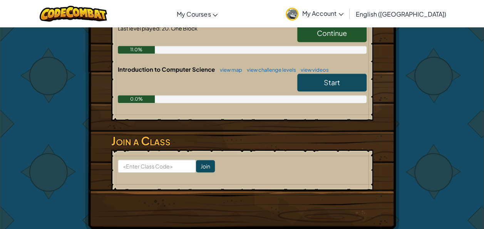 The width and height of the screenshot is (484, 229). I want to click on input: <Enter Class Code>, so click(157, 166).